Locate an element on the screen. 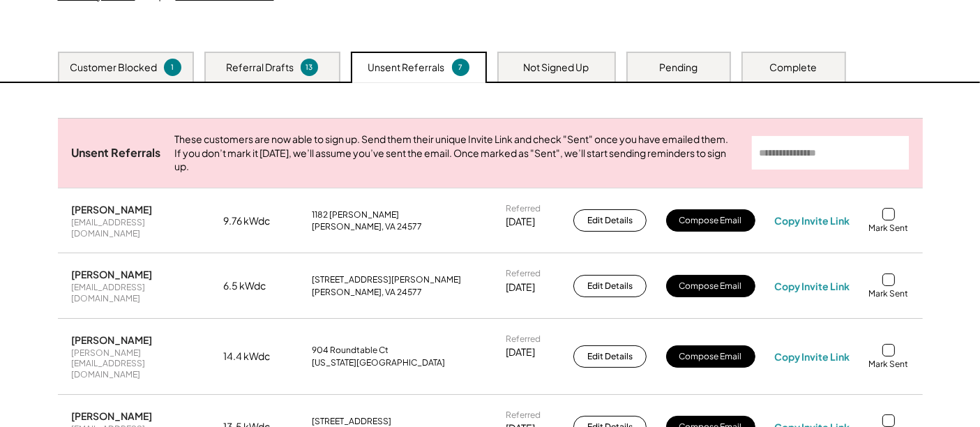 This screenshot has height=427, width=980. div: 904 Roundtable Ct is located at coordinates (350, 350).